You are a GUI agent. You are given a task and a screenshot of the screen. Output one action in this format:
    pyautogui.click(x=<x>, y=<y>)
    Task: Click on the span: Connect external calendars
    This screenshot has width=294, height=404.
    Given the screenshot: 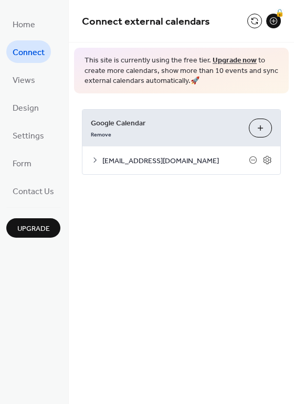 What is the action you would take?
    pyautogui.click(x=146, y=22)
    